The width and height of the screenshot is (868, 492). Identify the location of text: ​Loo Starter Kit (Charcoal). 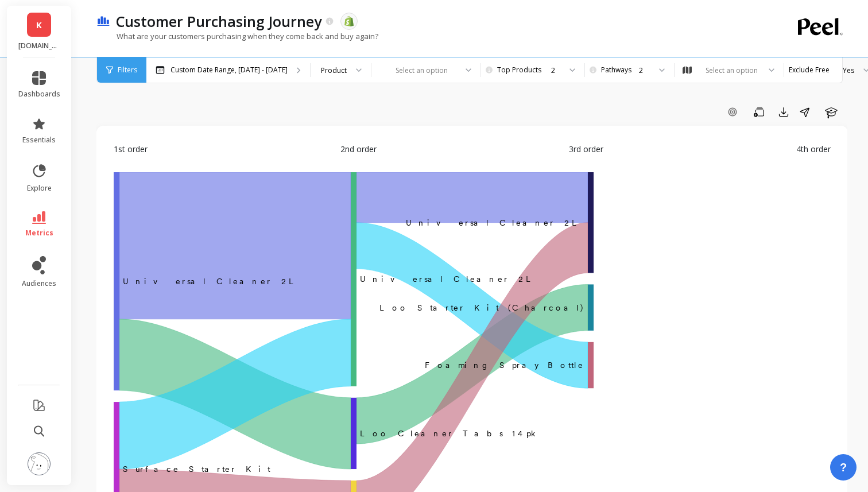
(482, 308).